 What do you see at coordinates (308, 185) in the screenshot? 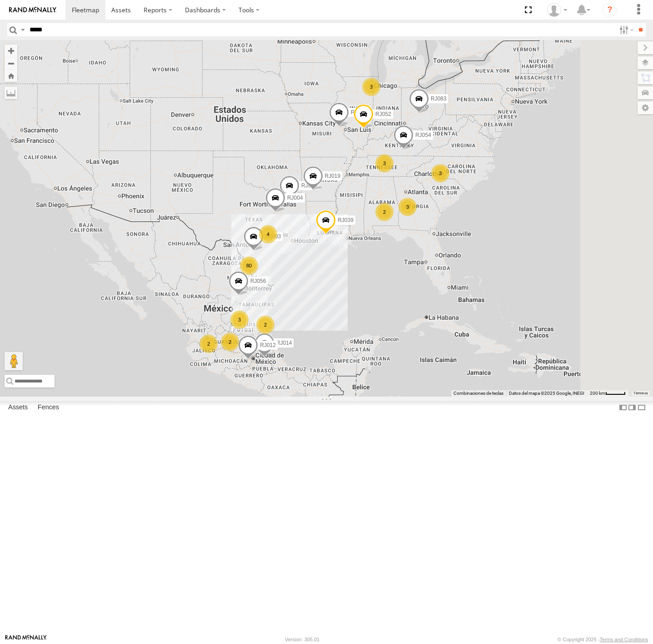
I see `span: RJ035` at bounding box center [308, 185].